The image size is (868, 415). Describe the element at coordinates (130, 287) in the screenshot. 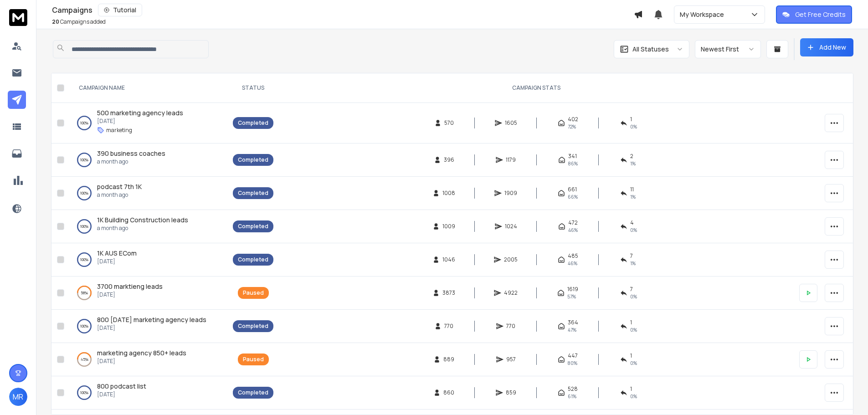

I see `a: 3700 marktieng leads` at that location.